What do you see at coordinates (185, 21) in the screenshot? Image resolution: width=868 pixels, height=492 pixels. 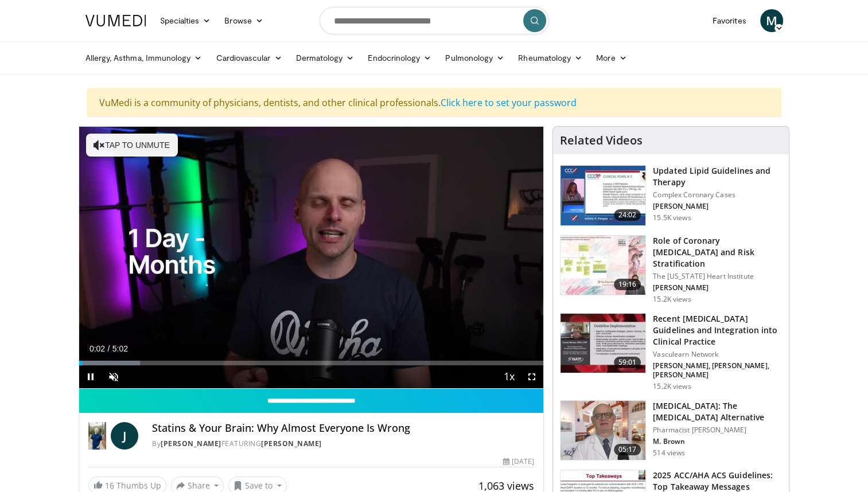 I see `a: Specialties` at bounding box center [185, 21].